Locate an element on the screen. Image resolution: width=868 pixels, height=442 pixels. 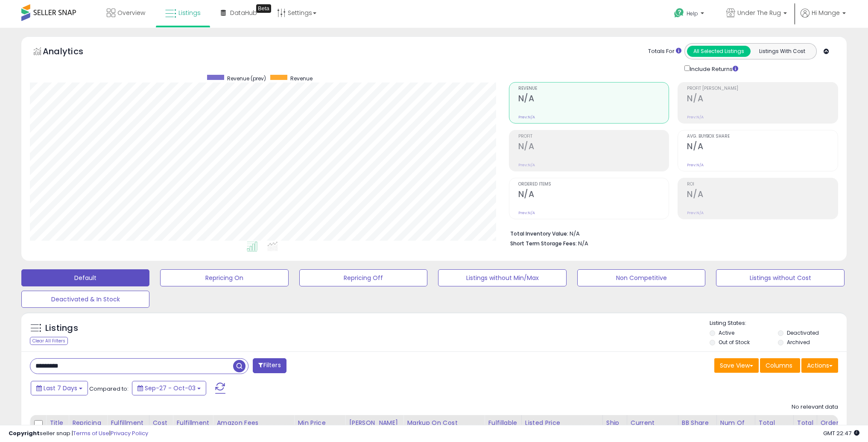
a: Help is located at coordinates (690, 14).